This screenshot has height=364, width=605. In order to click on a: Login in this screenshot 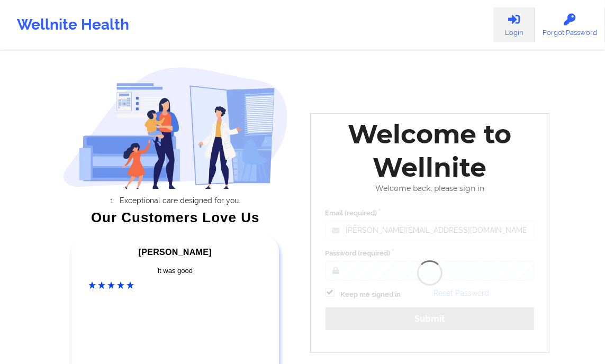, I will do `click(514, 25)`.